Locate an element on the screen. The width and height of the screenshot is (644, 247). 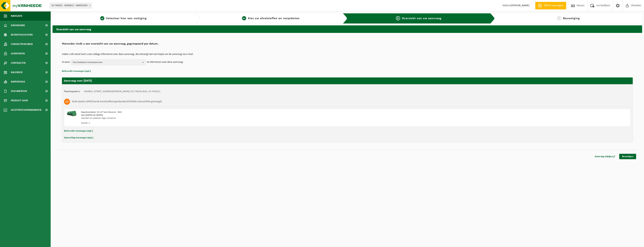
a: Offerte aanvragen is located at coordinates (551, 5).